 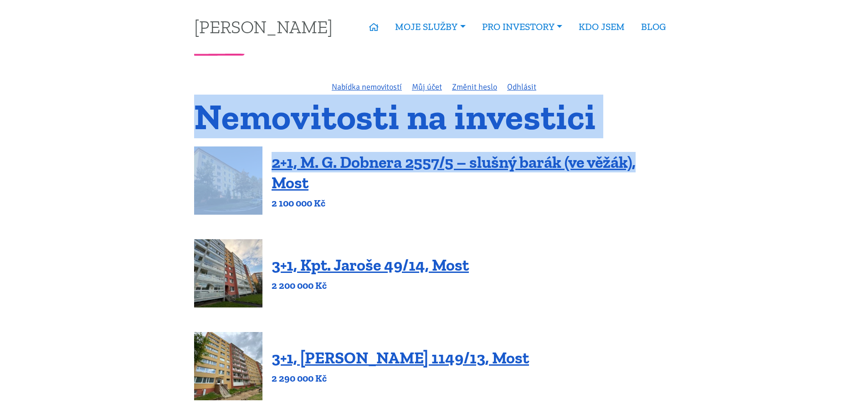 What do you see at coordinates (454, 173) in the screenshot?
I see `a: 2+1, M. G. Dobnera 2557/5 – slušný barák (ve věžák), Most` at bounding box center [454, 173].